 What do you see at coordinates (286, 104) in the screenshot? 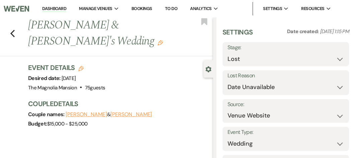
I see `label: Source:` at bounding box center [286, 104].